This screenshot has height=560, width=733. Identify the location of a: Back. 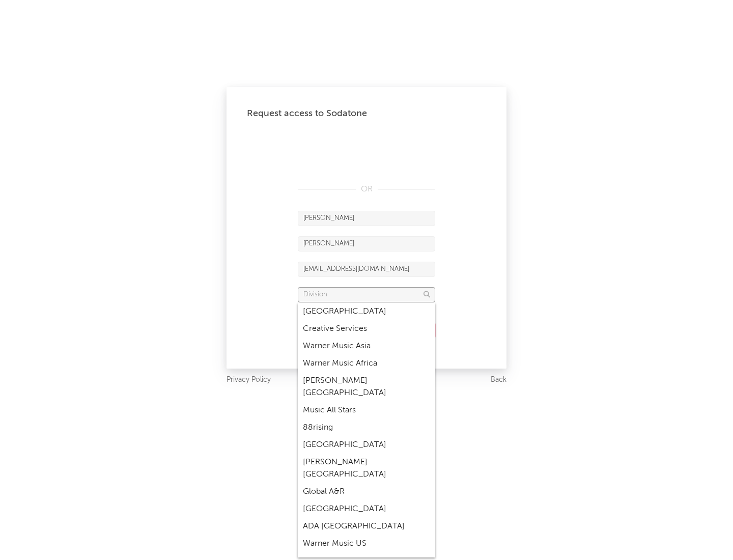
(499, 380).